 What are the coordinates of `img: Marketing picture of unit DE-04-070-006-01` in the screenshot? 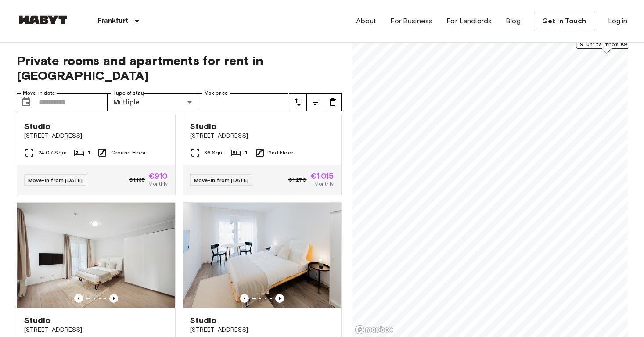 It's located at (96, 255).